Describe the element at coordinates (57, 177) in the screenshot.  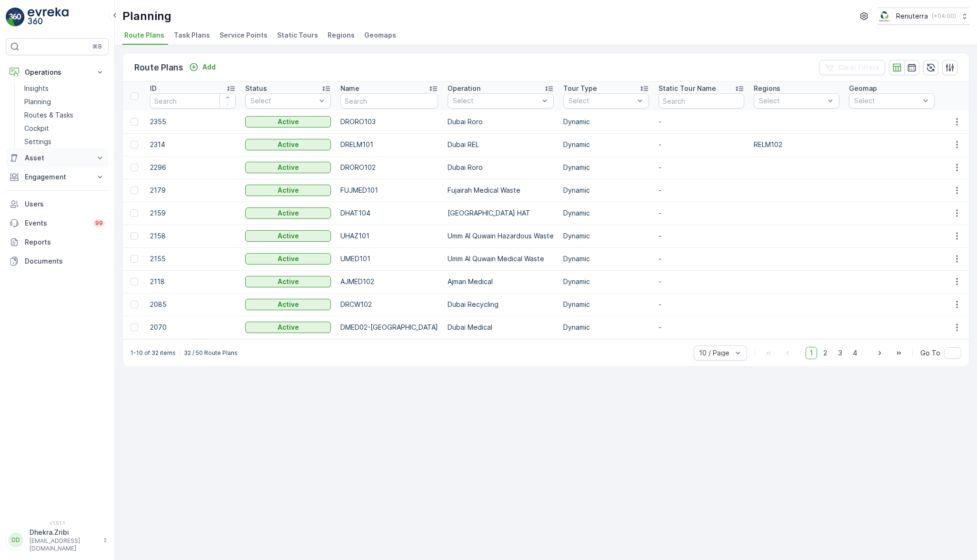
I see `p: Engagement` at that location.